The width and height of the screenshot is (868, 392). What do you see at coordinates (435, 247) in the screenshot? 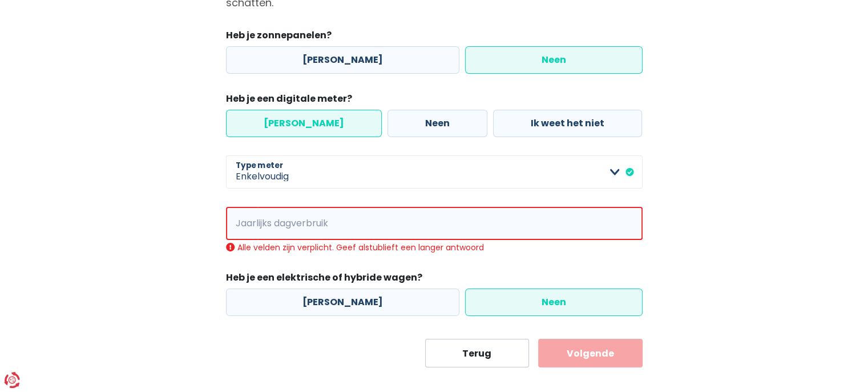
I see `div: Alle velden zijn verplicht. Geef alstublieft een langer antwoord` at bounding box center [435, 247].